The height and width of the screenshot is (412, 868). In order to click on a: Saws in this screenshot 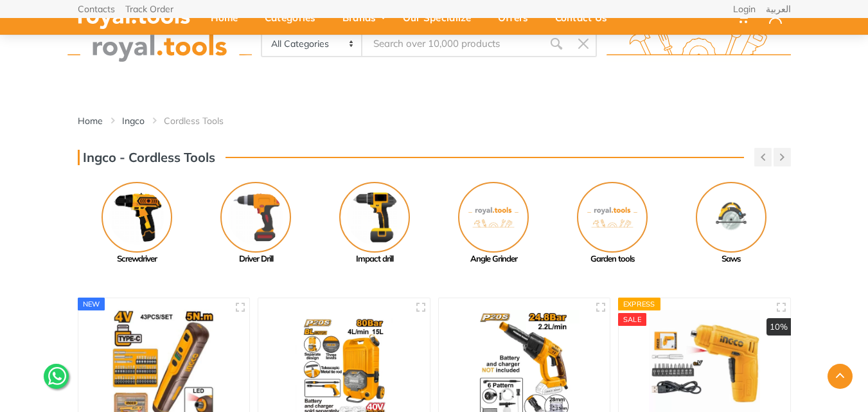, I will do `click(731, 223)`.